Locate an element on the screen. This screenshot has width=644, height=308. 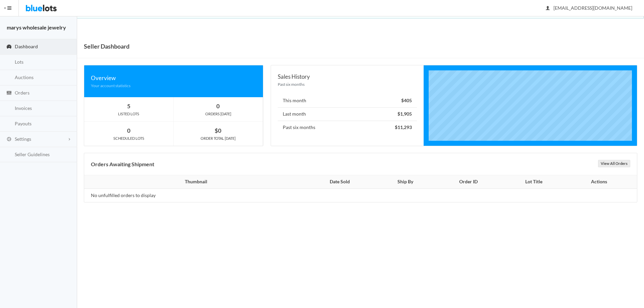
span: Auctions is located at coordinates (24, 77).